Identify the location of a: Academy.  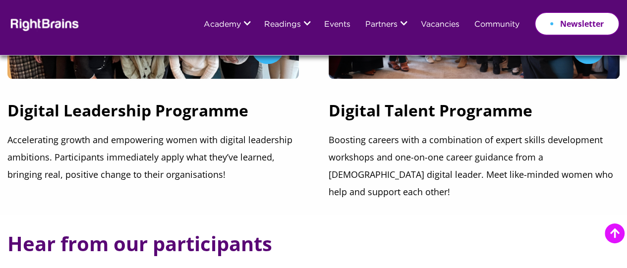
(222, 25).